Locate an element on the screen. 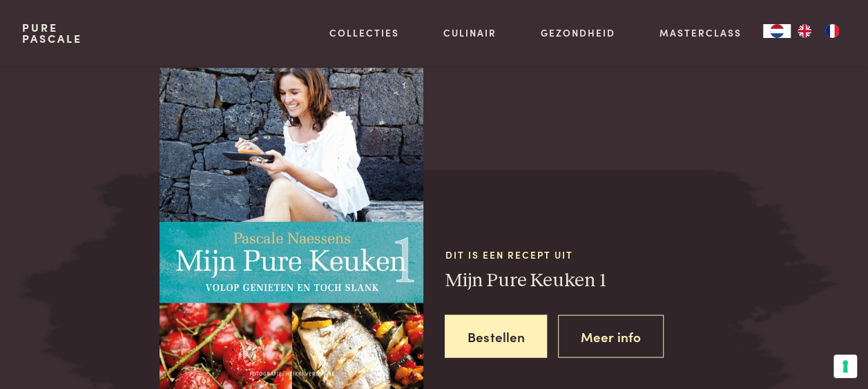 The image size is (868, 389). ul: Language list is located at coordinates (818, 31).